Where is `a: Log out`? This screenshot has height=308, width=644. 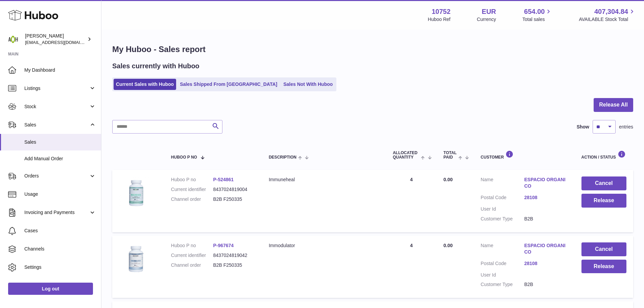
a: Log out is located at coordinates (50, 288).